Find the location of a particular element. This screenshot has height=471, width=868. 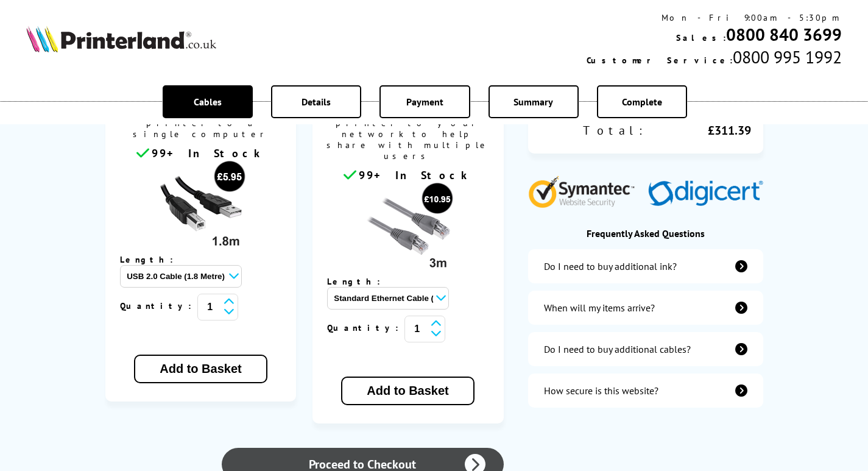

a: additional-cables is located at coordinates (646, 349).